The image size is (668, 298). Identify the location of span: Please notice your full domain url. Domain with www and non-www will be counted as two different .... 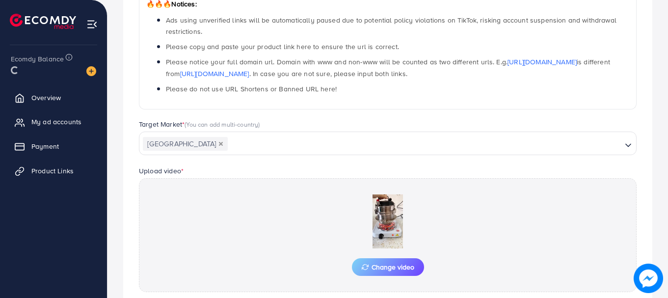
(388, 67).